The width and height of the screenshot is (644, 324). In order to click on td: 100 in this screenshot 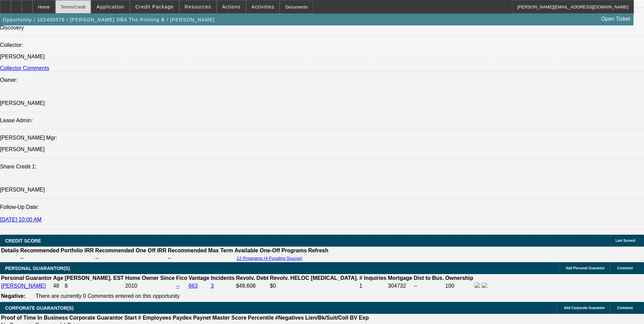, I will do `click(459, 286)`.